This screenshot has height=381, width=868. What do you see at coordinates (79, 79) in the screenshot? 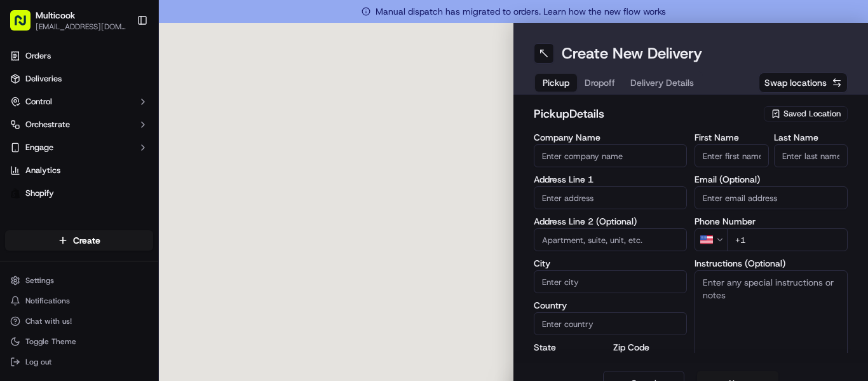
I see `a: Deliveries` at bounding box center [79, 79].